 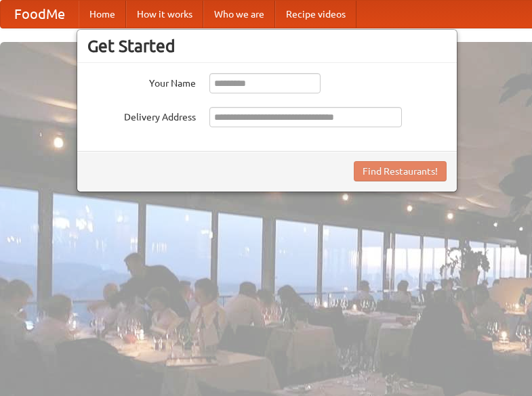 What do you see at coordinates (316, 14) in the screenshot?
I see `a: Recipe videos` at bounding box center [316, 14].